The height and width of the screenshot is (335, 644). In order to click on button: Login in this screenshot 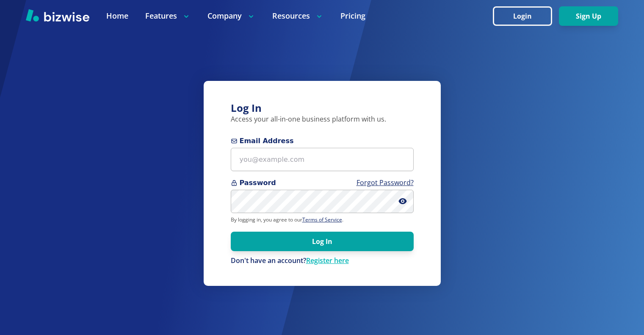, I will do `click(522, 16)`.